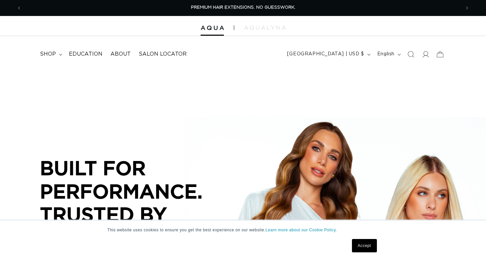  I want to click on p: BUILT FOR PERFORMANCE. TRUSTED BY PROFESSIONALS., so click(140, 202).